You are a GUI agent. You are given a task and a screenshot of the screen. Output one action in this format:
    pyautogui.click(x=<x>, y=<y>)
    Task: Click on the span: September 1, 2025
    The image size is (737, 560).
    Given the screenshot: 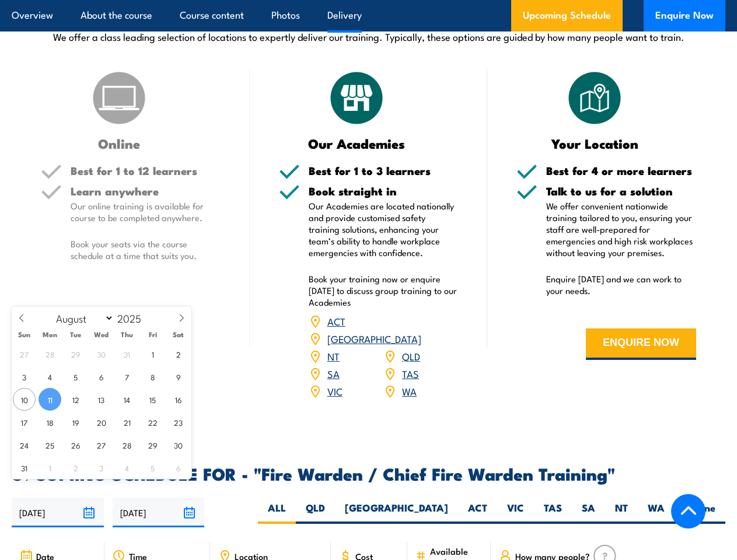 What is the action you would take?
    pyautogui.click(x=50, y=467)
    